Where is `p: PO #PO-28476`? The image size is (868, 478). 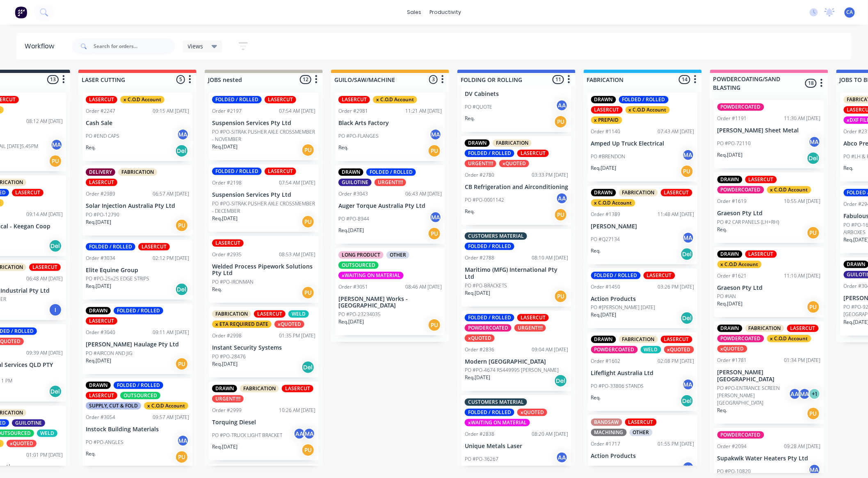 p: PO #PO-28476 is located at coordinates (229, 357).